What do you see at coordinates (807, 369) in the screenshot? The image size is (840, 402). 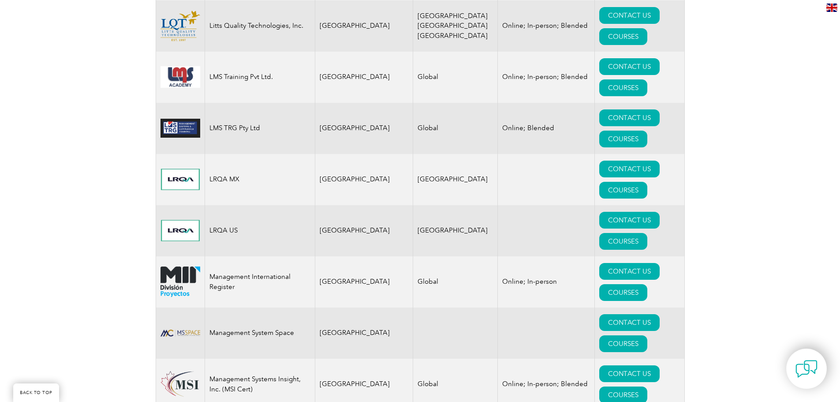 I see `img: contact-chat.png` at bounding box center [807, 369].